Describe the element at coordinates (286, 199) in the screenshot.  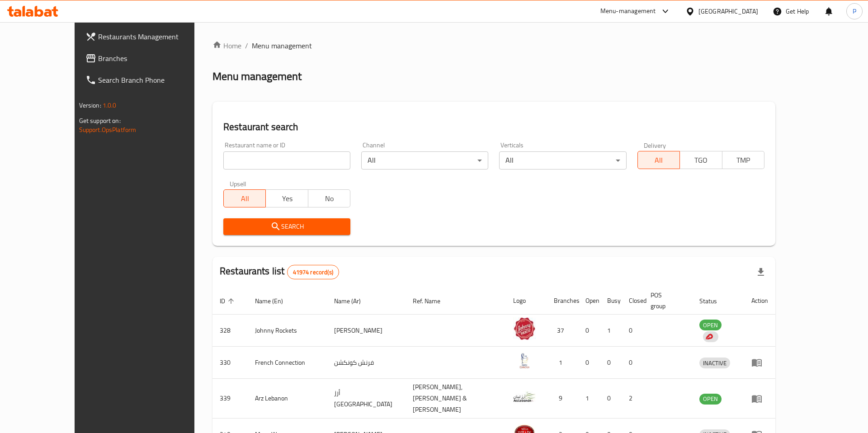
I see `span: Yes` at that location.